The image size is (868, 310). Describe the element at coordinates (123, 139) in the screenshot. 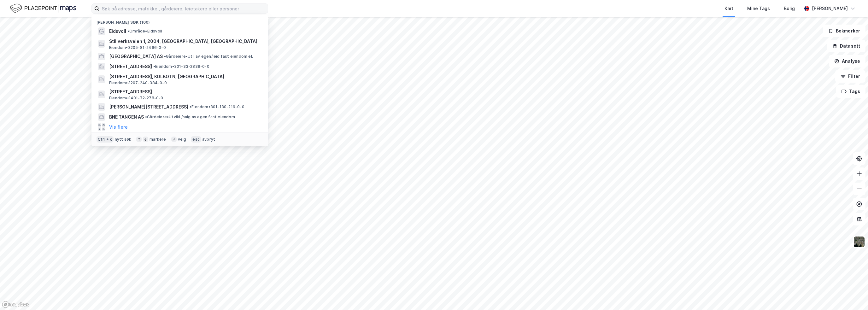

I see `div: nytt søk` at that location.